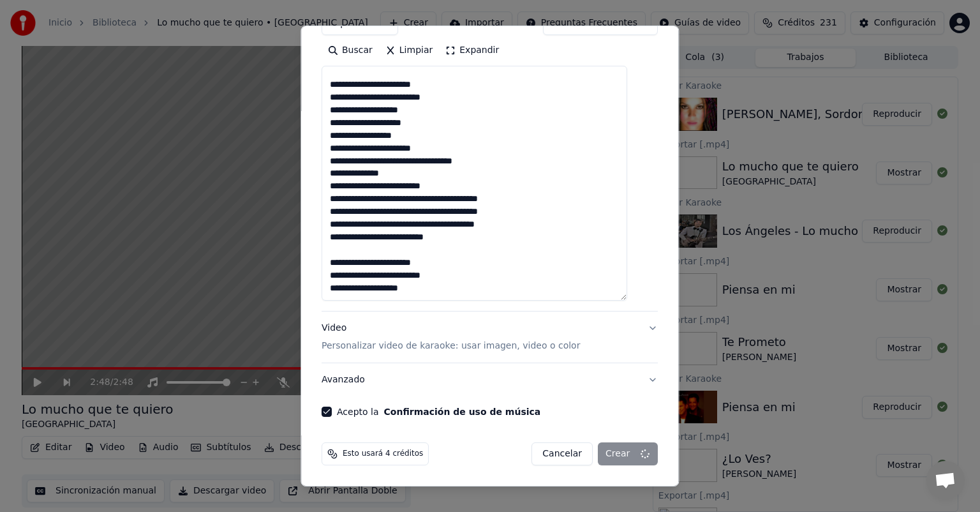  I want to click on div: Video, so click(450, 337).